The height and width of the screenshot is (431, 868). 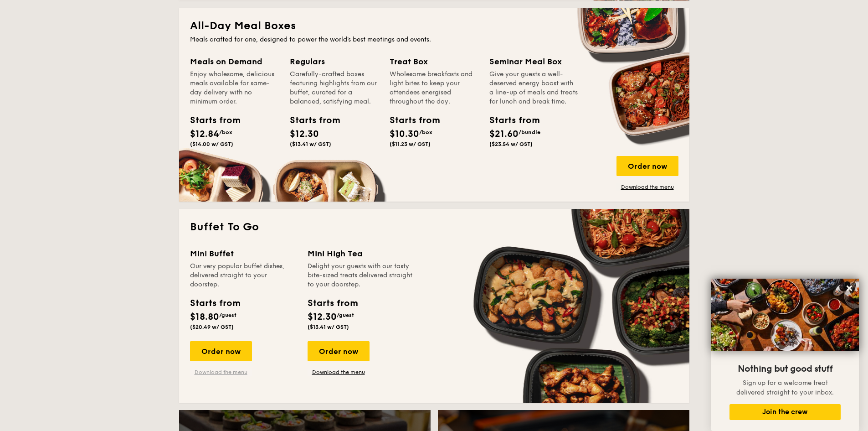 I want to click on div: Delight your guests with our tasty bite-sized treats delivered straight to your doorstep., so click(x=361, y=275).